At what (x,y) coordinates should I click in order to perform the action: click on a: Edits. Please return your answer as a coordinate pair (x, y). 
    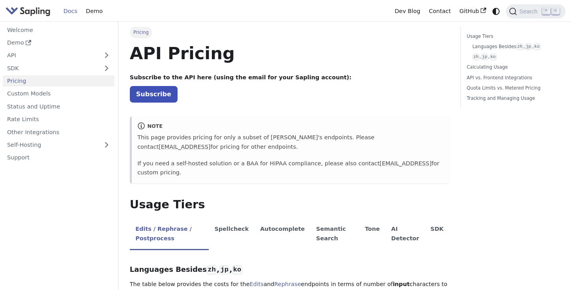
    Looking at the image, I should click on (256, 284).